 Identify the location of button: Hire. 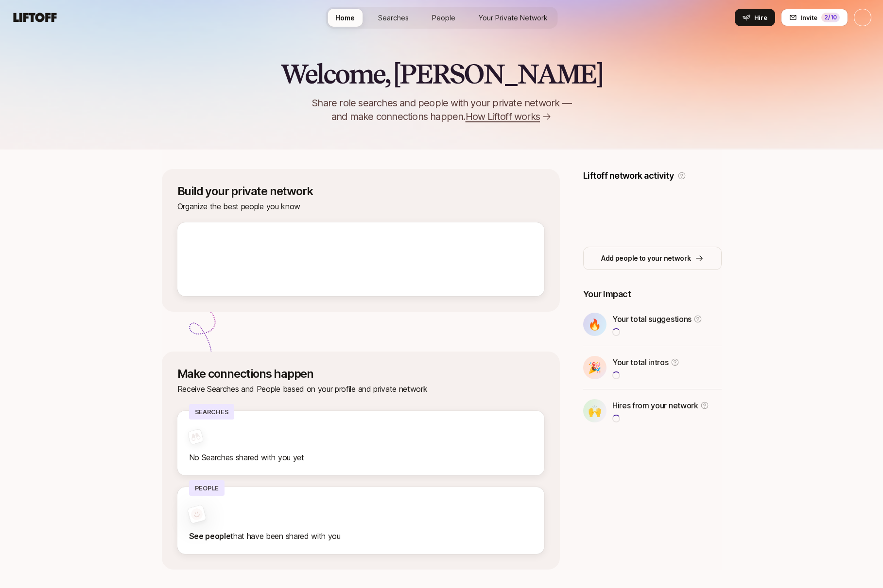
(755, 18).